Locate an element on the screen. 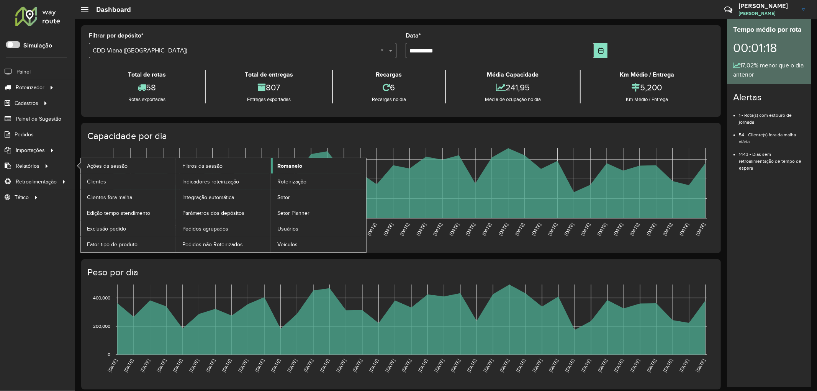 Image resolution: width=817 pixels, height=391 pixels. span: Setor is located at coordinates (284, 197).